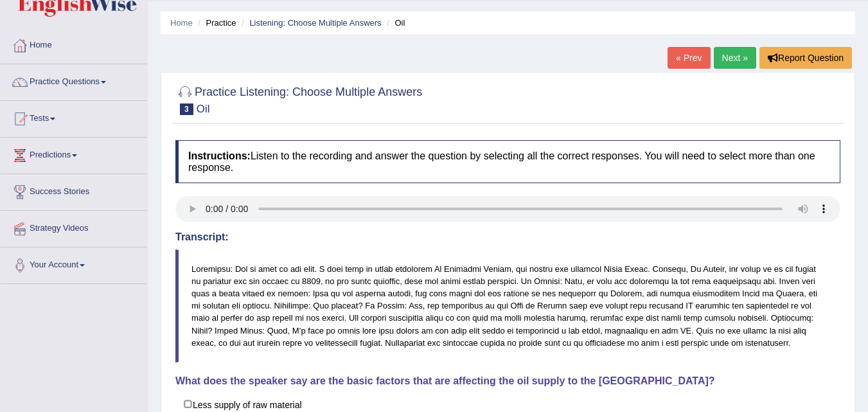 The image size is (868, 412). What do you see at coordinates (299, 99) in the screenshot?
I see `h2: Practice Listening: Choose Multiple Answers` at bounding box center [299, 99].